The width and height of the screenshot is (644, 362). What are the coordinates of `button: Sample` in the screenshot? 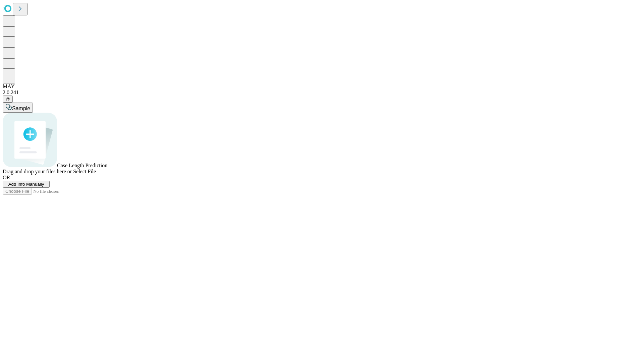 It's located at (18, 107).